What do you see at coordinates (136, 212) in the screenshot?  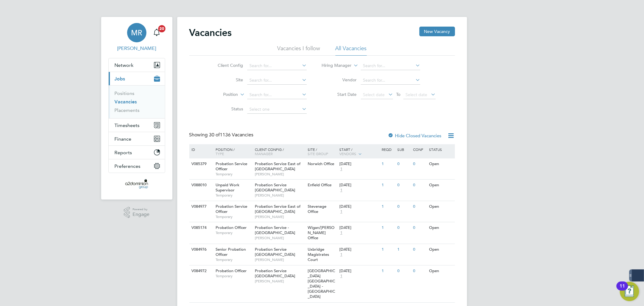 I see `a: Powered byEngage` at bounding box center [136, 212].